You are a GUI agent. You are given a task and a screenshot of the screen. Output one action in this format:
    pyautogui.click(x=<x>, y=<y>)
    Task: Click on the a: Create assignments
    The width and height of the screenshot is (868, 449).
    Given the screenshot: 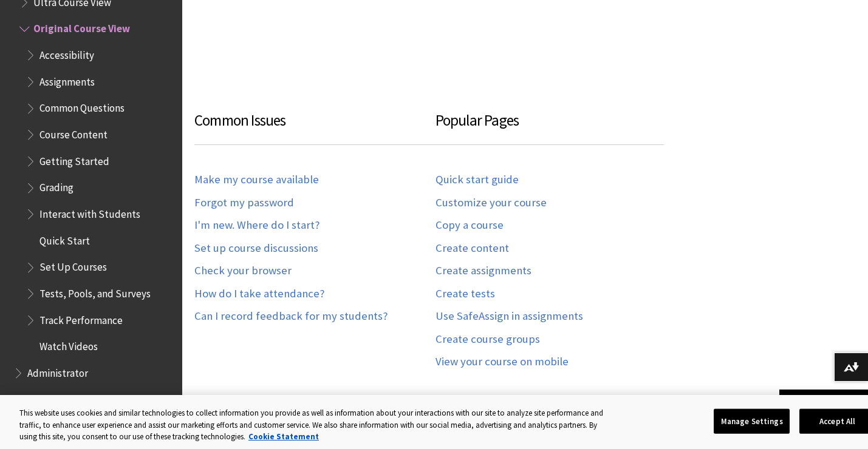 What is the action you would take?
    pyautogui.click(x=484, y=271)
    